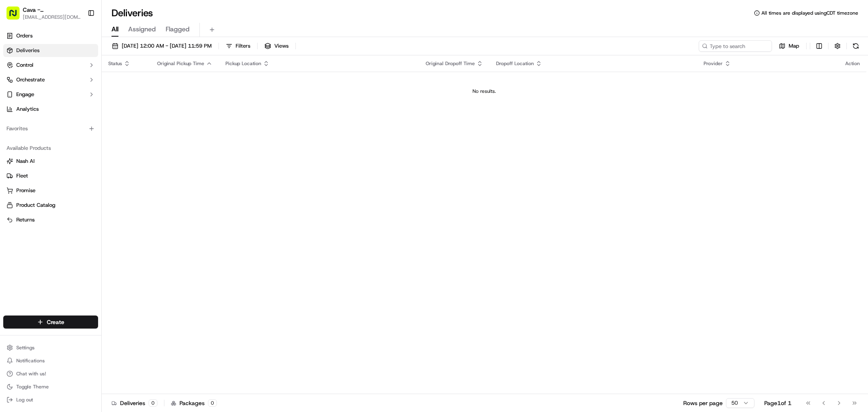 The height and width of the screenshot is (412, 868). I want to click on span: All, so click(115, 29).